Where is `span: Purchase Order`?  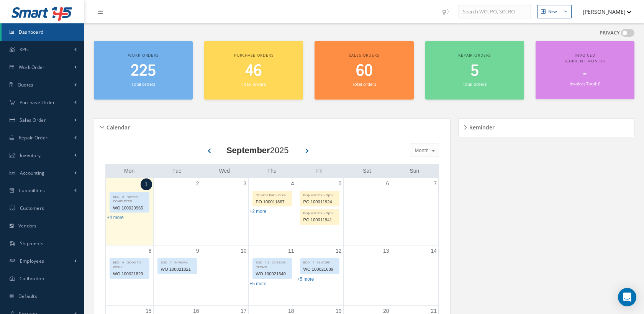 span: Purchase Order is located at coordinates (37, 102).